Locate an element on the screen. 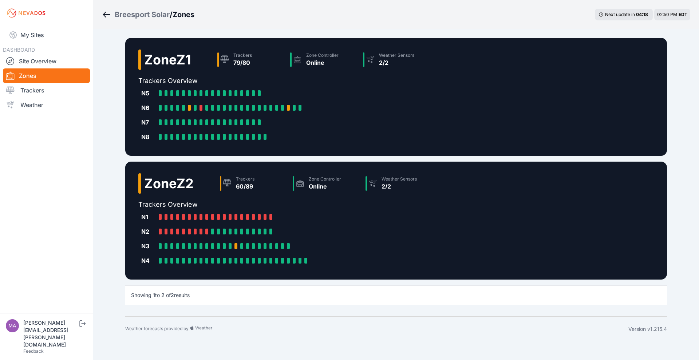  span: DASHBOARD is located at coordinates (19, 50).